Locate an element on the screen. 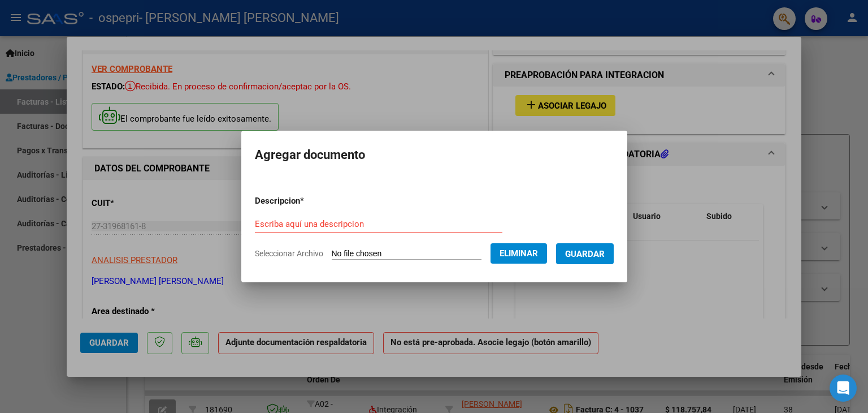  button: Eliminar is located at coordinates (519, 253).